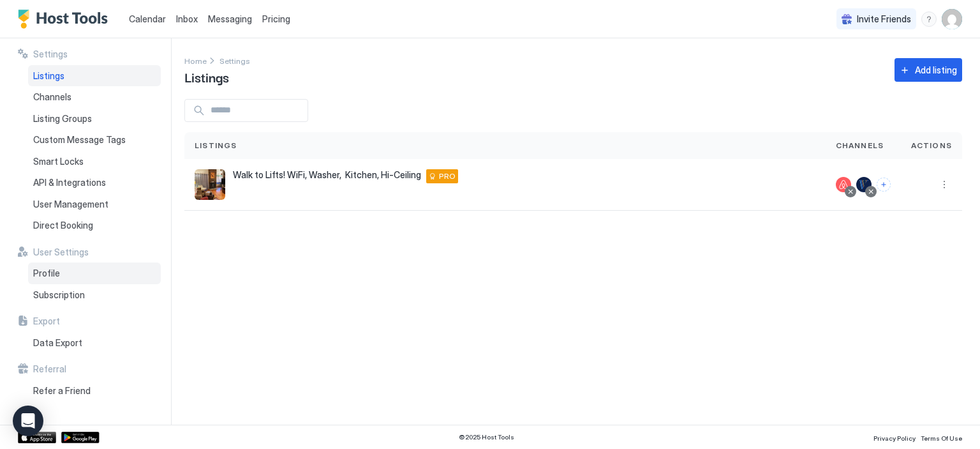  I want to click on span: Smart Locks, so click(58, 161).